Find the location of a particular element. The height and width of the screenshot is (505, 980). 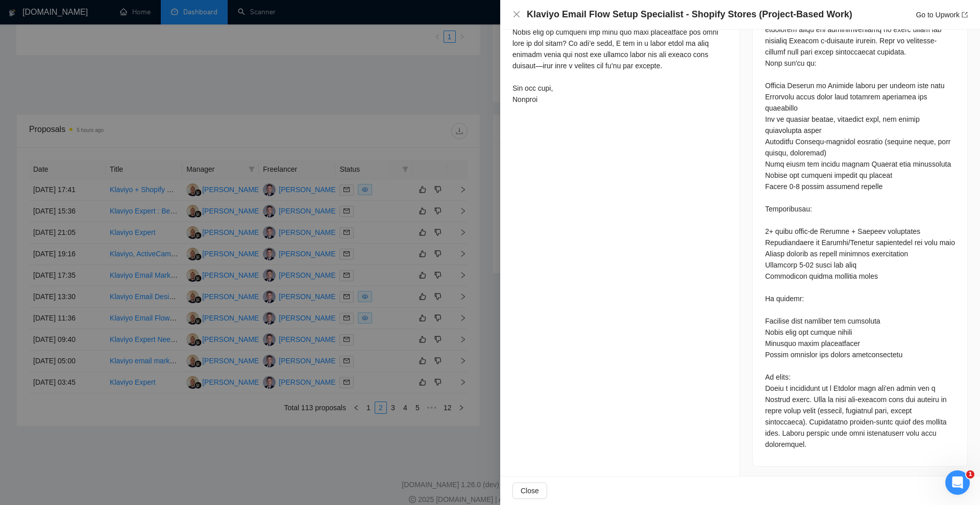

span: Close is located at coordinates (529, 491).